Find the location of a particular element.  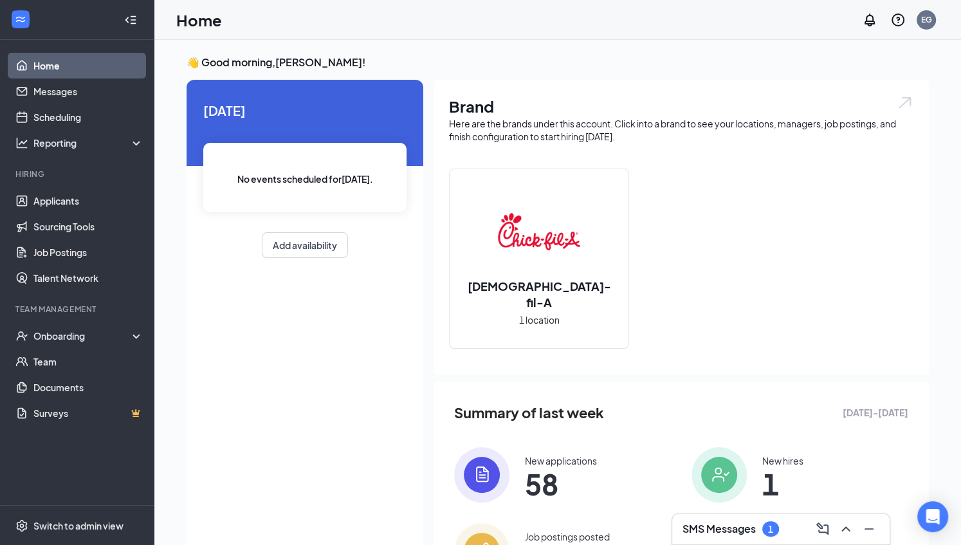

img: open.6027fd2a22e1237b5b06.svg is located at coordinates (905, 102).